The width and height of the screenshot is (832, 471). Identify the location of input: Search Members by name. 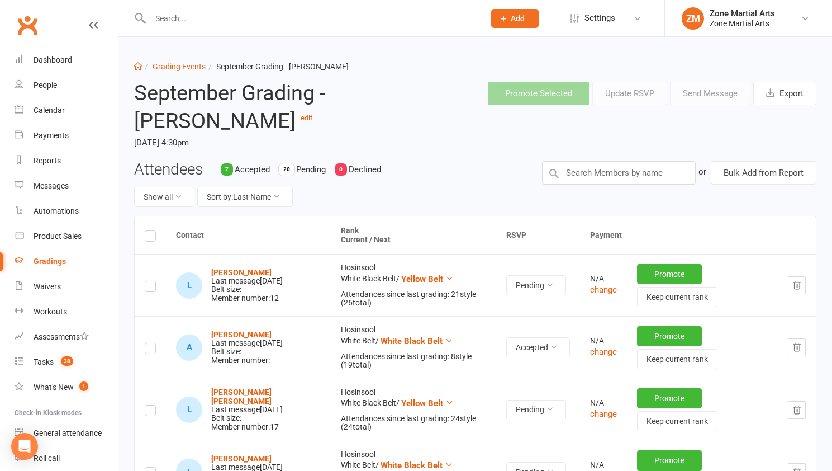
(619, 173).